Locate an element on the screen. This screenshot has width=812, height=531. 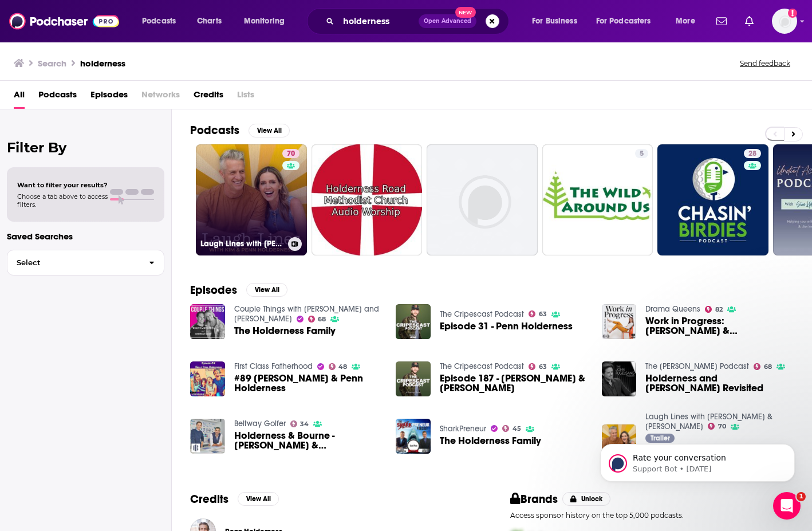
span: 82 is located at coordinates (719, 309).